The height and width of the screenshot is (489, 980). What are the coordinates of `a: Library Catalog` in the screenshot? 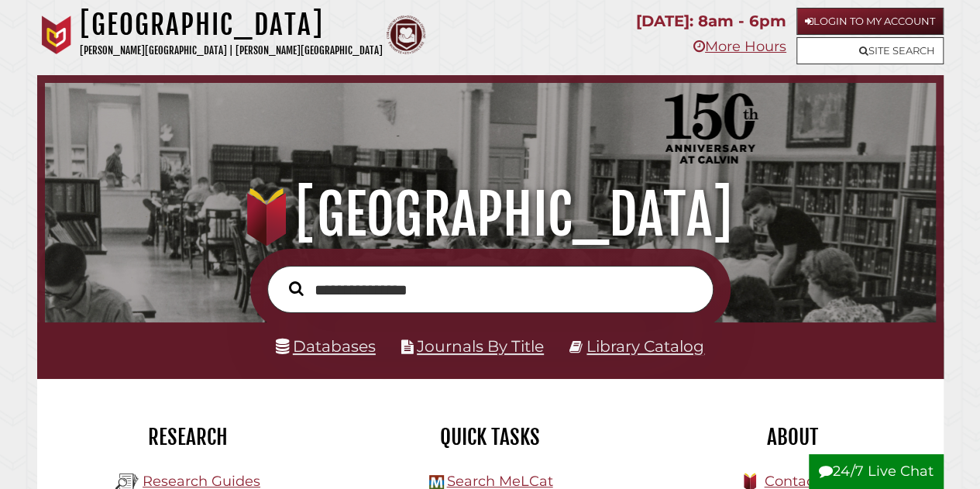 It's located at (646, 346).